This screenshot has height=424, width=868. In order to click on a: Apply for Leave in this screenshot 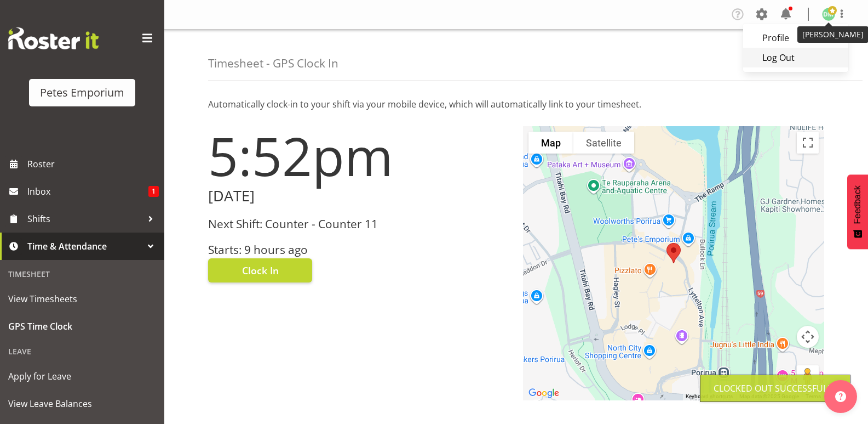, I will do `click(82, 376)`.